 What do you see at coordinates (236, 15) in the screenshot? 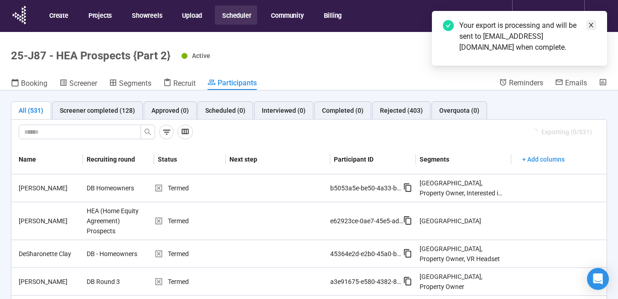
I see `button: Scheduler` at bounding box center [236, 15].